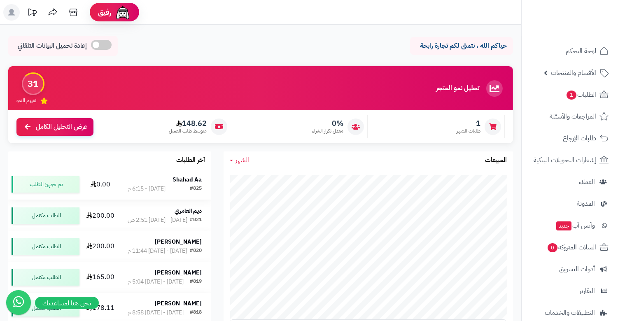  Describe the element at coordinates (570, 248) in the screenshot. I see `a: السلات المتروكة0` at that location.